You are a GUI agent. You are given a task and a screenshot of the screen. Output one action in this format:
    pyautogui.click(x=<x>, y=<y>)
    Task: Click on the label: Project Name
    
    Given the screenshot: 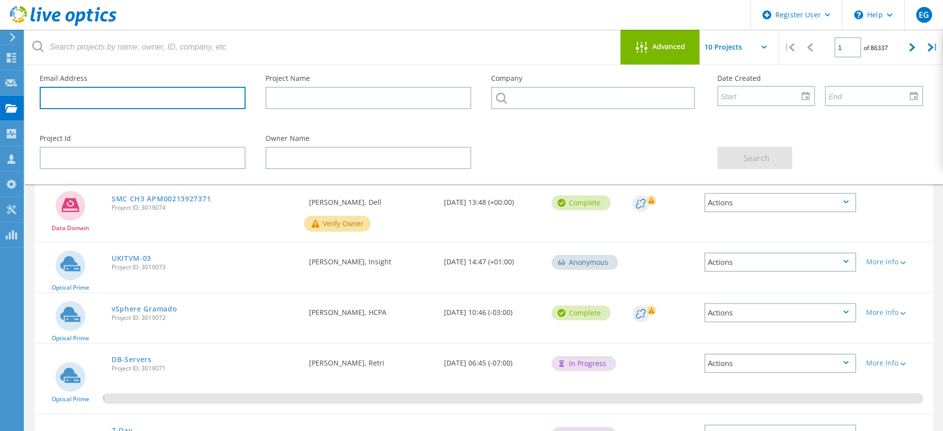 What is the action you would take?
    pyautogui.click(x=368, y=78)
    